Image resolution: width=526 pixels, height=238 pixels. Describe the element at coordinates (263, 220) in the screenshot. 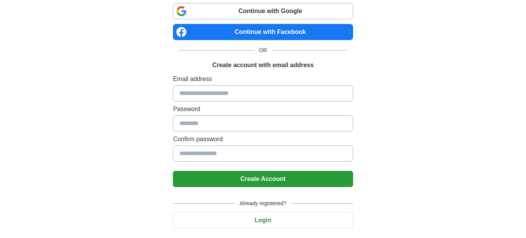

I see `button: Login` at that location.